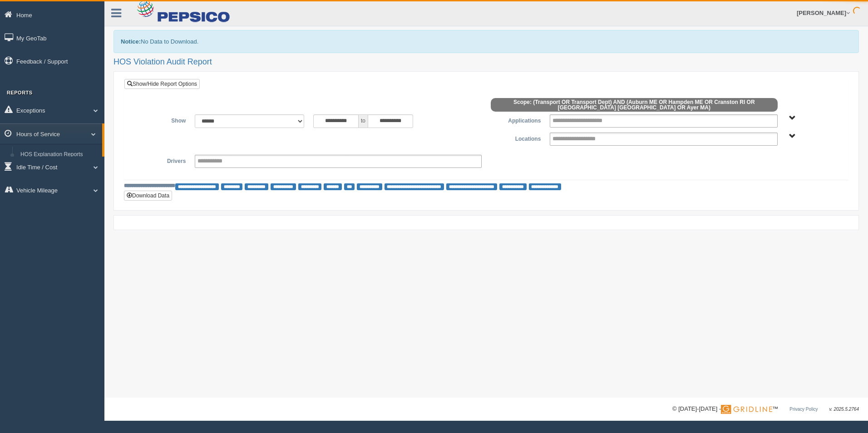 This screenshot has width=868, height=433. I want to click on h2: HOS Violation Audit Report, so click(486, 62).